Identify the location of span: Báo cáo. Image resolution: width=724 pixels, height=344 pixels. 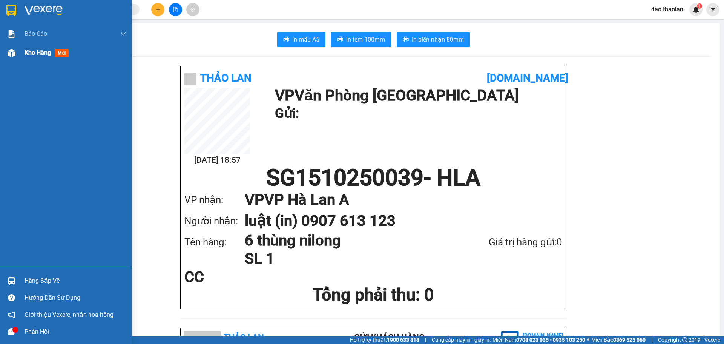
(36, 34).